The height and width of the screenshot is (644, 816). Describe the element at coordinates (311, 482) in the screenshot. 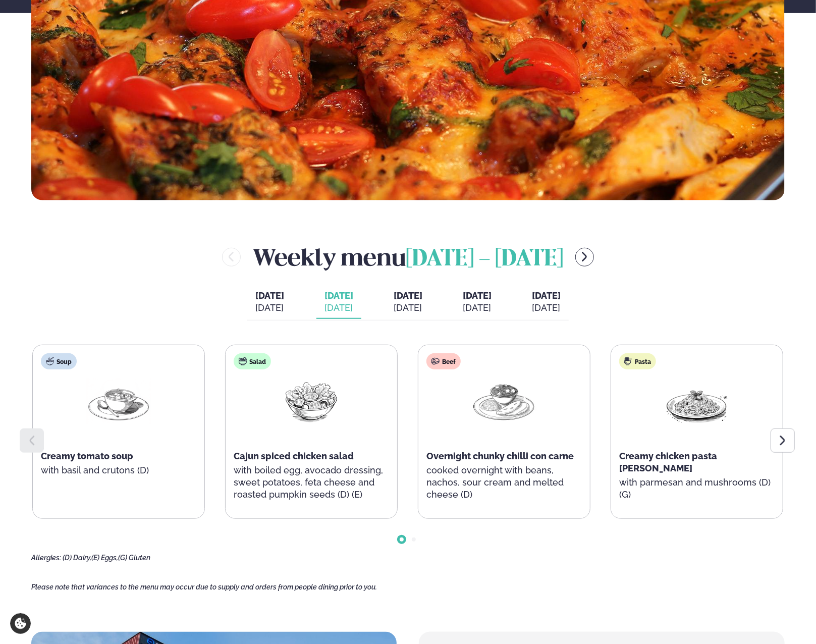

I see `p: with boiled egg, avocado dressing, sweet potatoes, feta cheese and roasted pumpkin seeds (D) (E)` at that location.